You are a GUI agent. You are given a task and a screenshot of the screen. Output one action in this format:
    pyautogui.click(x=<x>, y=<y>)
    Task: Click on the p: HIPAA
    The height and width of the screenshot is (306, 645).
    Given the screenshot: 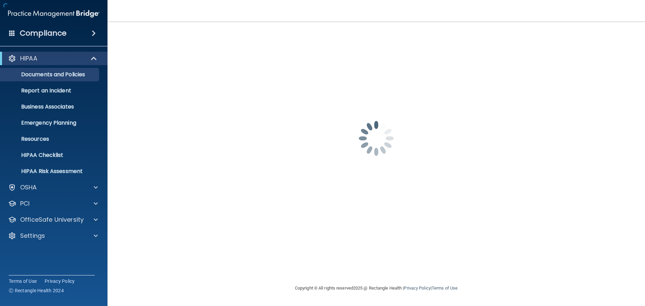 What is the action you would take?
    pyautogui.click(x=29, y=58)
    